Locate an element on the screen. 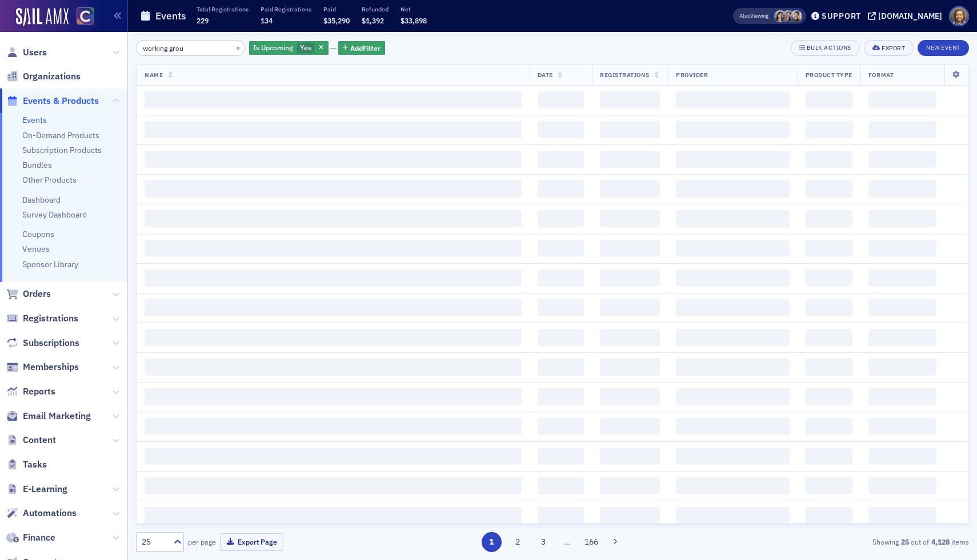 The width and height of the screenshot is (977, 560). button: Export is located at coordinates (888, 48).